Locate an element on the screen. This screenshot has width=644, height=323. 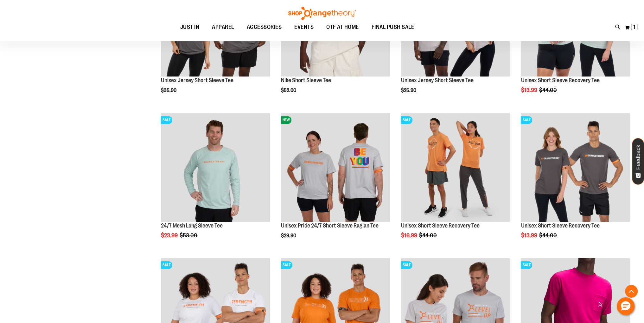
a: Nike Short Sleeve Tee is located at coordinates (306, 80).